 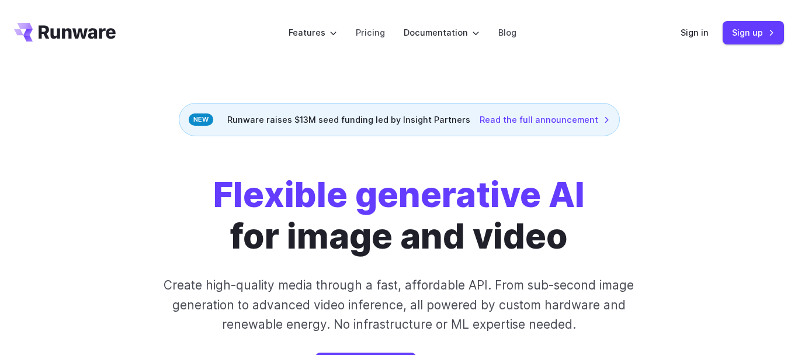 I want to click on a: Sign up, so click(x=753, y=32).